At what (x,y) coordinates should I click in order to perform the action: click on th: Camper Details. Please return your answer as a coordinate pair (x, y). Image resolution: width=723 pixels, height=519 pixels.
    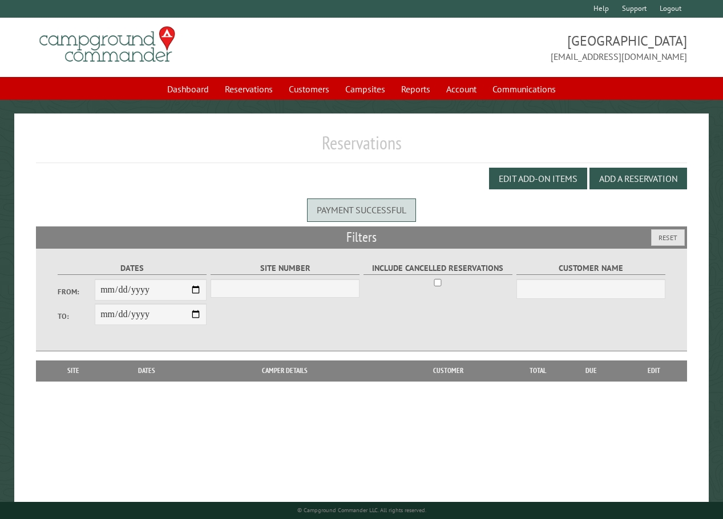
    Looking at the image, I should click on (284, 371).